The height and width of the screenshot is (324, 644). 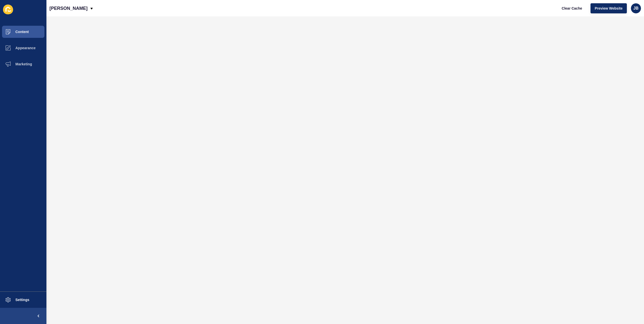 What do you see at coordinates (572, 8) in the screenshot?
I see `span: Clear Cache` at bounding box center [572, 8].